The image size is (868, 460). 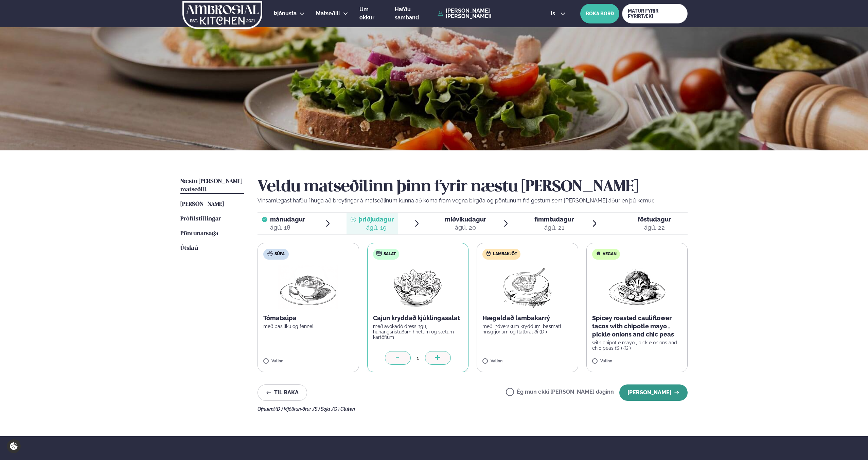 What do you see at coordinates (465, 227) in the screenshot?
I see `div: ágú. 20` at bounding box center [465, 227].